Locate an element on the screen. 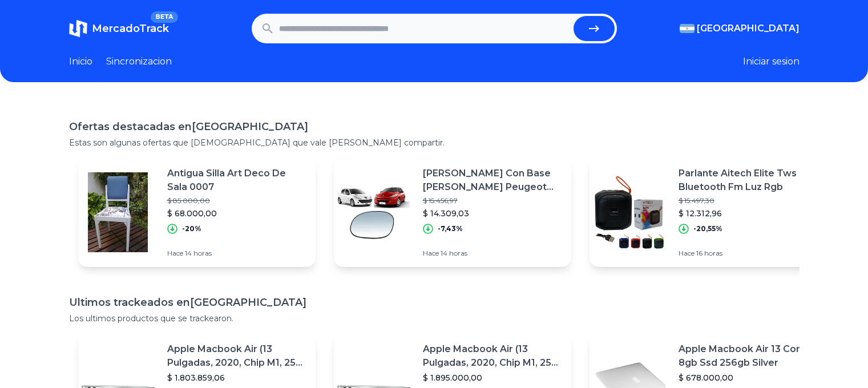  button: Iniciar sesion is located at coordinates (771, 61).